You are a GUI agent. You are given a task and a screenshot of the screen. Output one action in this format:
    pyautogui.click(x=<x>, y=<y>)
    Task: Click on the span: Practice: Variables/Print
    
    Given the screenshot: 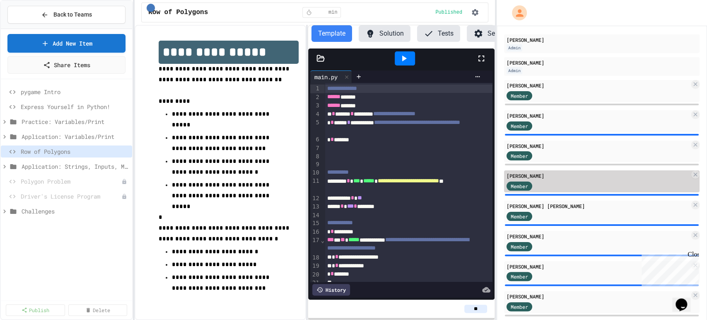 What is the action you would take?
    pyautogui.click(x=75, y=121)
    